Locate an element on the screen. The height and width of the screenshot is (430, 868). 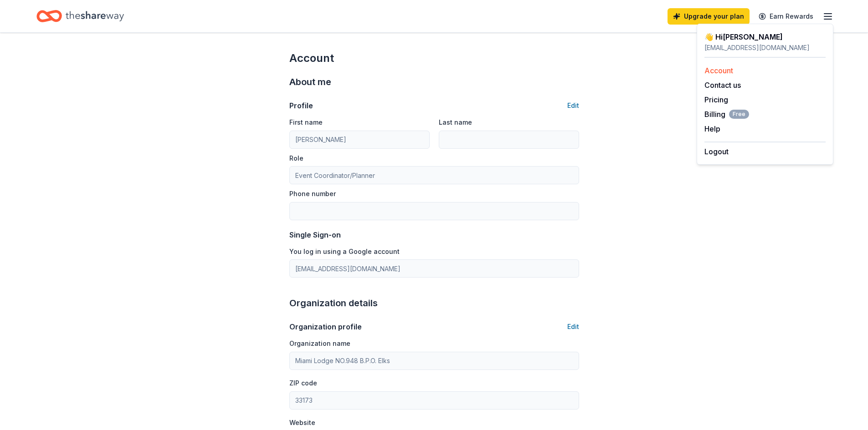
a: Earn Rewards is located at coordinates (786, 17).